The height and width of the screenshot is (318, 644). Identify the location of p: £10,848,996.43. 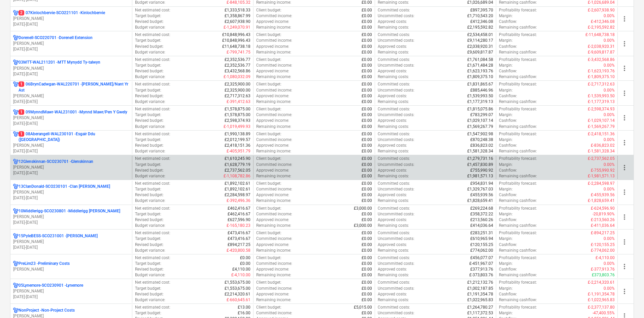
(237, 40).